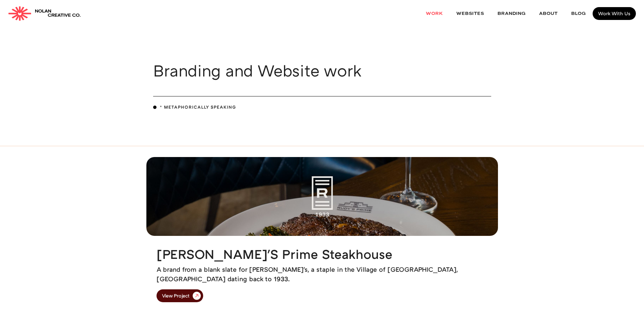 The height and width of the screenshot is (311, 644). I want to click on img: Nolan Creative Co., so click(19, 14).